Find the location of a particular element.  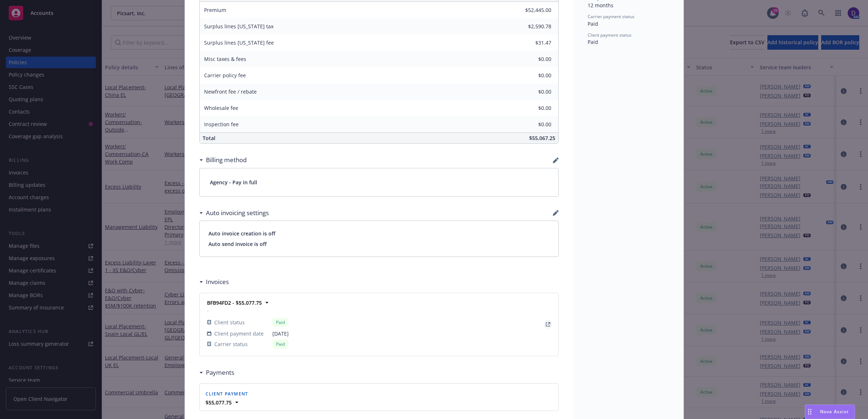

div: Invoices is located at coordinates (214, 282).